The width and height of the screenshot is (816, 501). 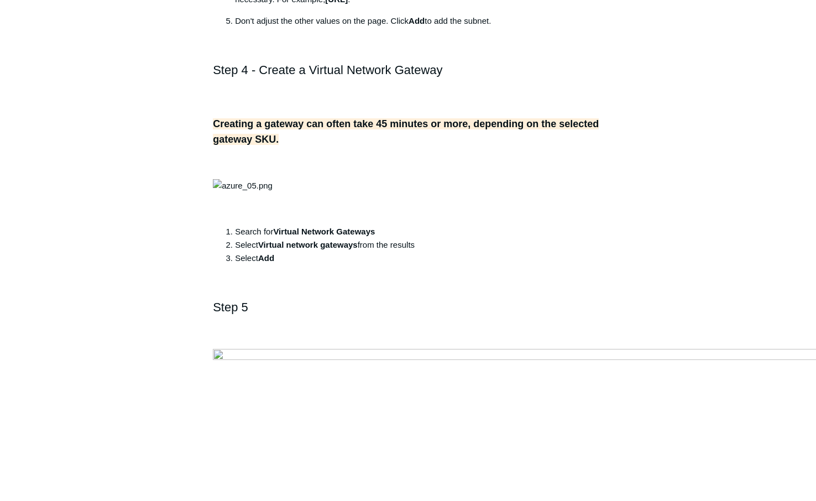 What do you see at coordinates (419, 258) in the screenshot?
I see `li: Select` at bounding box center [419, 258].